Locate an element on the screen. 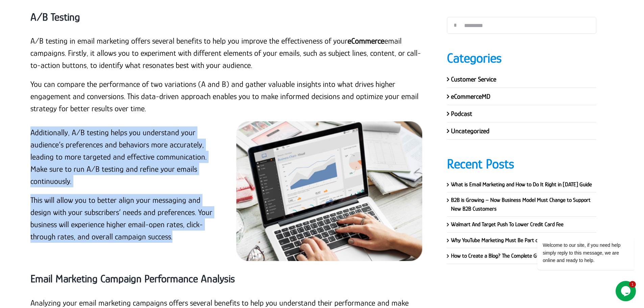 The image size is (644, 308). a: Why YouTube Marketing Must Be Part of Your 2022 Plan? is located at coordinates (514, 240).